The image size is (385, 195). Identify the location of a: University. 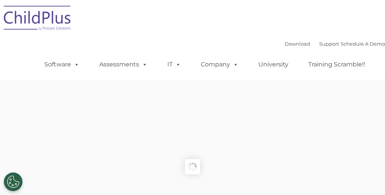
(274, 64).